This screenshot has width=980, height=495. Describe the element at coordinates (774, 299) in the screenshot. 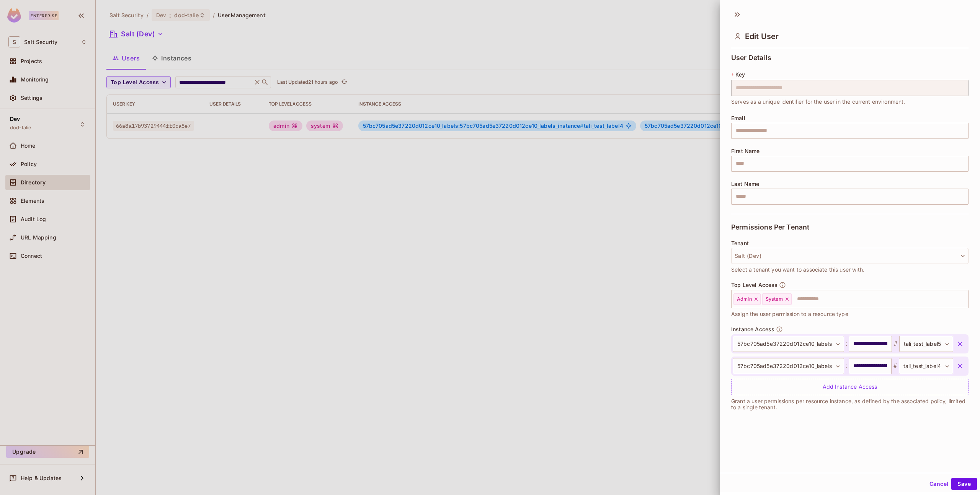

I see `span: System` at that location.